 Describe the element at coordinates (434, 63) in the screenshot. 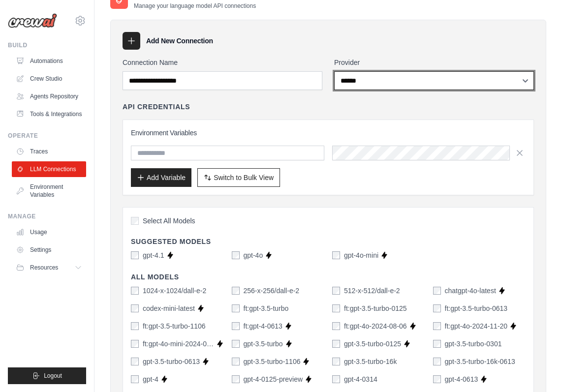

I see `label: Provider` at that location.